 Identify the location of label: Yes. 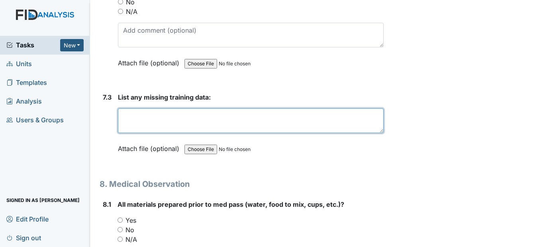
(131, 220).